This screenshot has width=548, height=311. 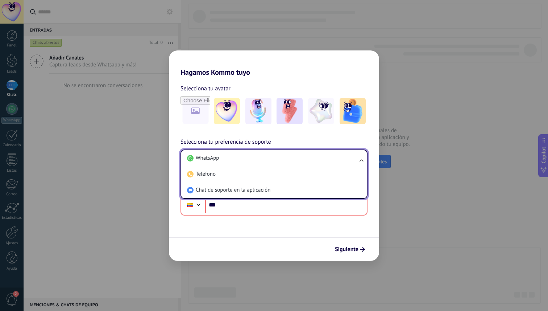 I want to click on button: Siguiente, so click(x=350, y=249).